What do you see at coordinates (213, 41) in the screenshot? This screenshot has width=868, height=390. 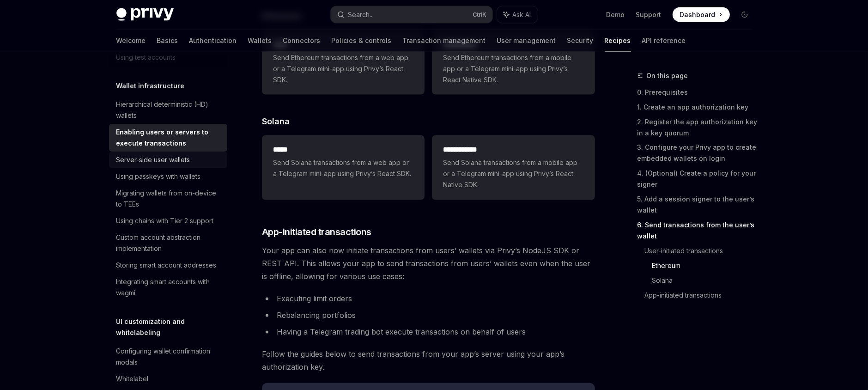 I see `a: Authentication` at bounding box center [213, 41].